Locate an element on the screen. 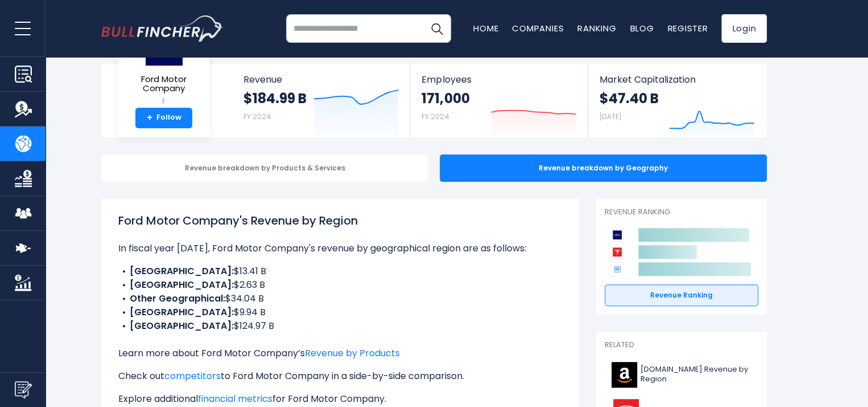 The image size is (868, 407). li: $9.94 B is located at coordinates (340, 312).